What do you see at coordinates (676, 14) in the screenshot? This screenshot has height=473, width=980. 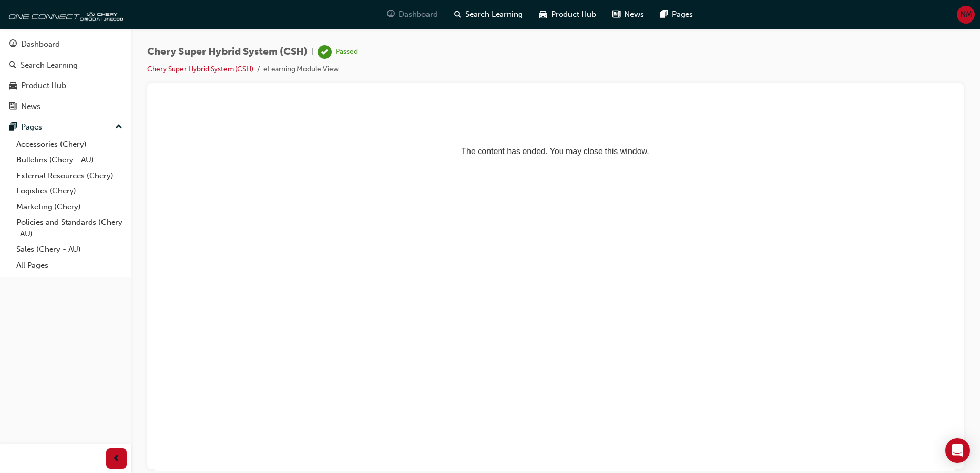 I see `a: pages-iconPages` at bounding box center [676, 14].